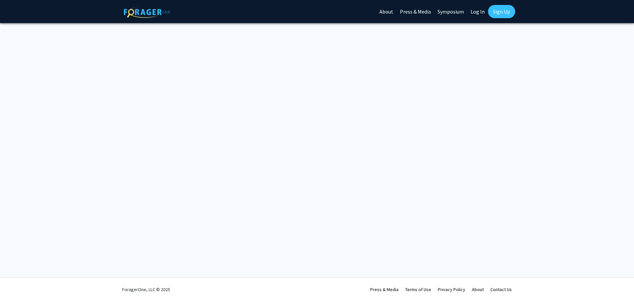  Describe the element at coordinates (418, 289) in the screenshot. I see `a: Terms of Use` at that location.